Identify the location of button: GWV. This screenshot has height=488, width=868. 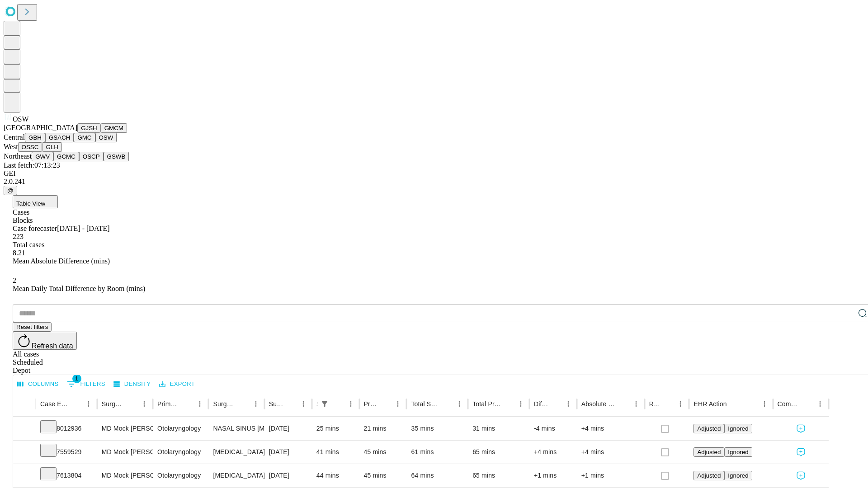
(43, 157).